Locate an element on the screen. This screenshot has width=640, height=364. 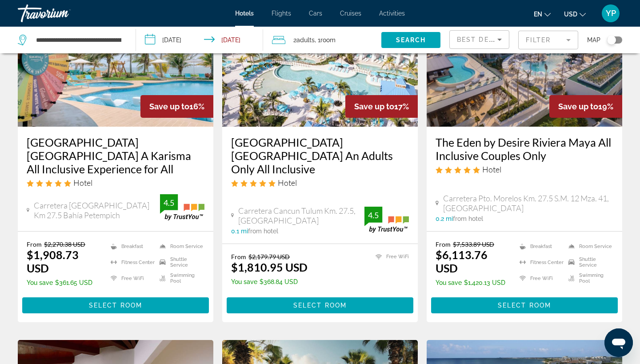
del: $2,270.38 USD is located at coordinates (64, 244).